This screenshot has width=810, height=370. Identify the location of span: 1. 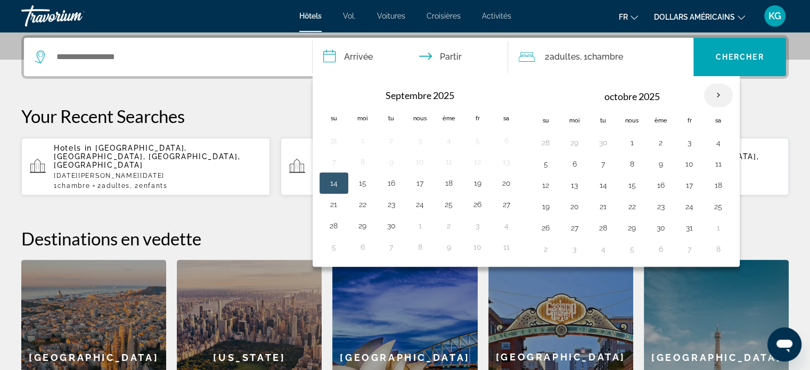
(72, 186).